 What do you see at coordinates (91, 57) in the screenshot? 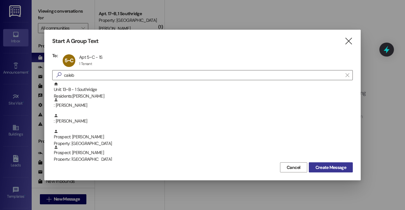
I see `div: Apt 5~C - 1S` at bounding box center [91, 57].